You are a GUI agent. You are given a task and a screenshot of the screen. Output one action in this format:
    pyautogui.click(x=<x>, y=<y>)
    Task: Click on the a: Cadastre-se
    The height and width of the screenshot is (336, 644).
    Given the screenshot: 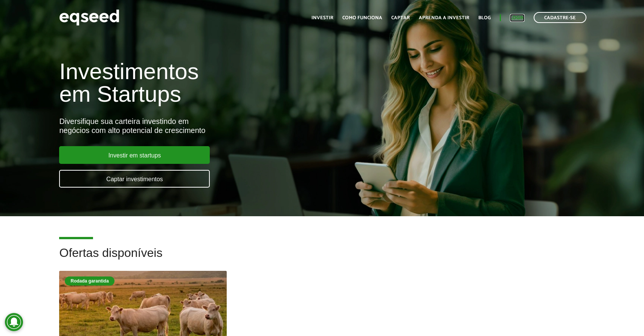 What is the action you would take?
    pyautogui.click(x=560, y=17)
    